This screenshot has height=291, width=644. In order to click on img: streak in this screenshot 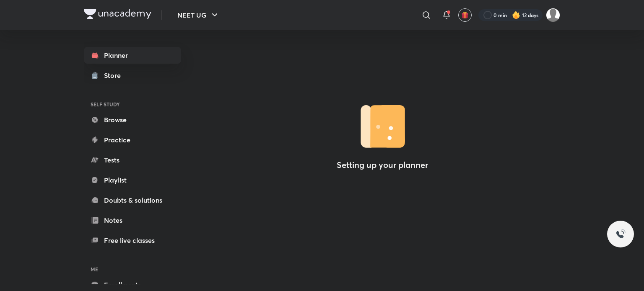, I will do `click(516, 15)`.